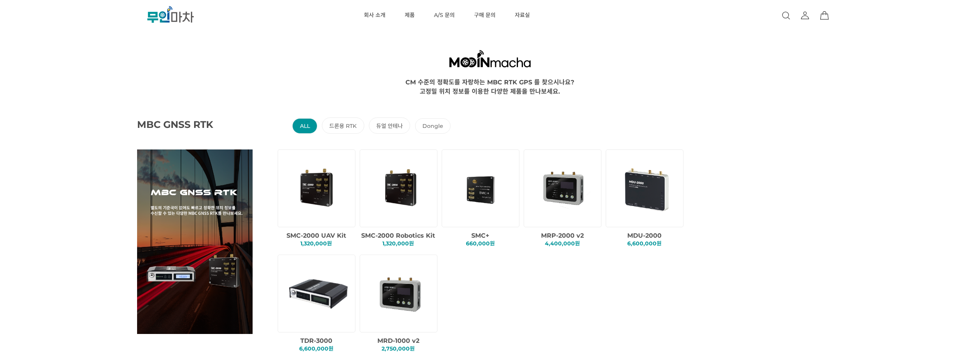  Describe the element at coordinates (562, 235) in the screenshot. I see `span: MRP-2000 v2` at that location.